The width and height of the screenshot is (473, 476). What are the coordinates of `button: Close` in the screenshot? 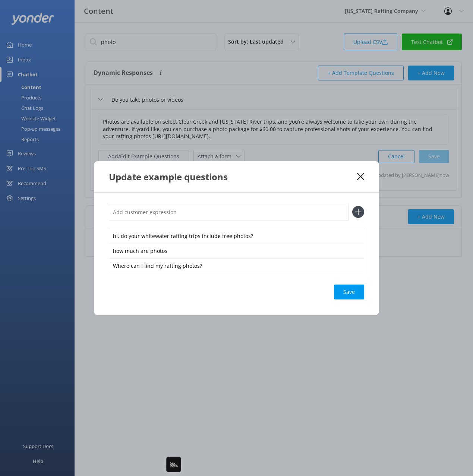 It's located at (360, 176).